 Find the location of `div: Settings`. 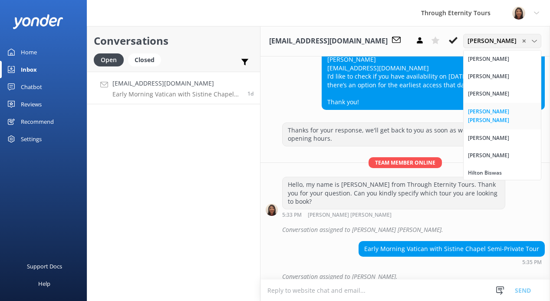

div: Settings is located at coordinates (31, 139).